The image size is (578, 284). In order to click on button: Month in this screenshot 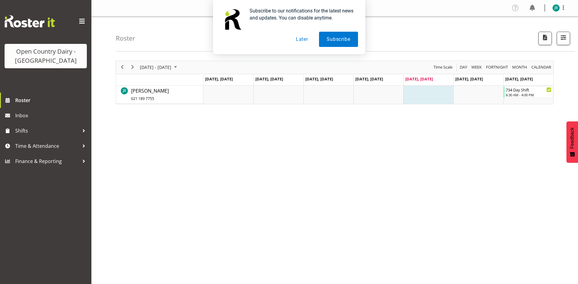, I will do `click(541, 67)`.